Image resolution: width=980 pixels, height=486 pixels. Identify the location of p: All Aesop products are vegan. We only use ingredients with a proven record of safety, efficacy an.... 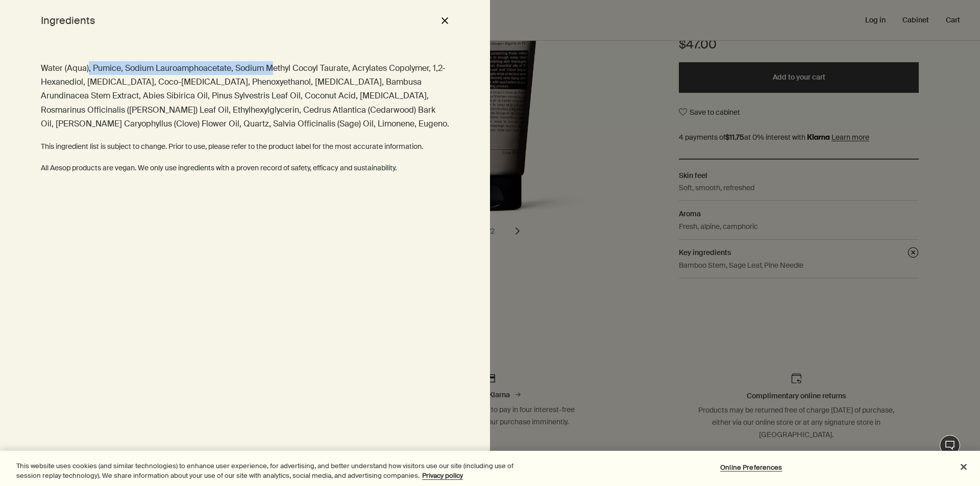
(218, 168).